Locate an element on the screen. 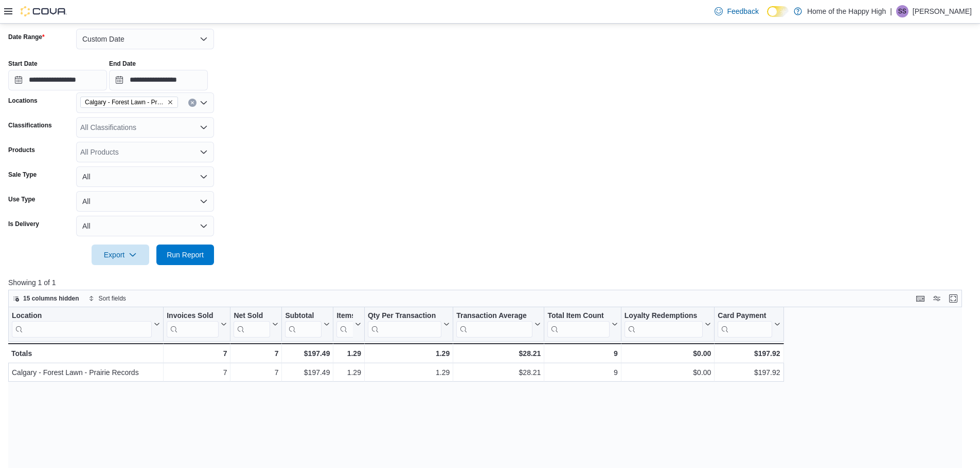 This screenshot has height=468, width=980. button: Keyboard shortcuts is located at coordinates (920, 298).